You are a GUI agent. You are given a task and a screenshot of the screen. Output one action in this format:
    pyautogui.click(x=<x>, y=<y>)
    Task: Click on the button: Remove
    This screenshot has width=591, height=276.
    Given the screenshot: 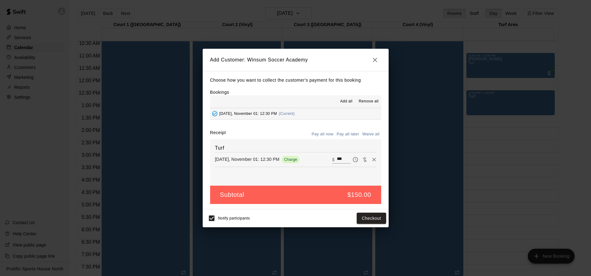 What is the action you would take?
    pyautogui.click(x=374, y=159)
    